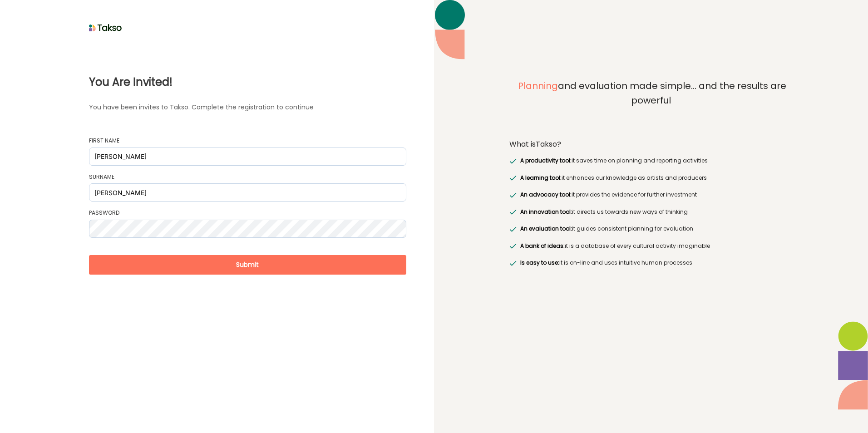 The image size is (868, 433). Describe the element at coordinates (612, 178) in the screenshot. I see `label: it enhances our knowledge as artists and producers` at that location.